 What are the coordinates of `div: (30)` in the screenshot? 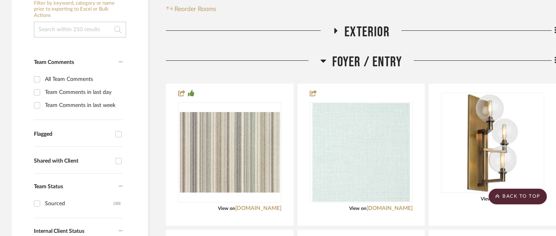 It's located at (117, 203).